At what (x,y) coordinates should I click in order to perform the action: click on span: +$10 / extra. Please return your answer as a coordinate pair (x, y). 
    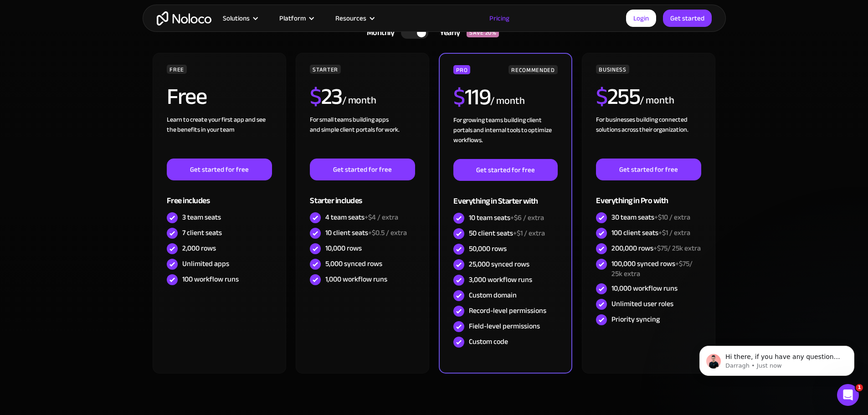
    Looking at the image, I should click on (673, 217).